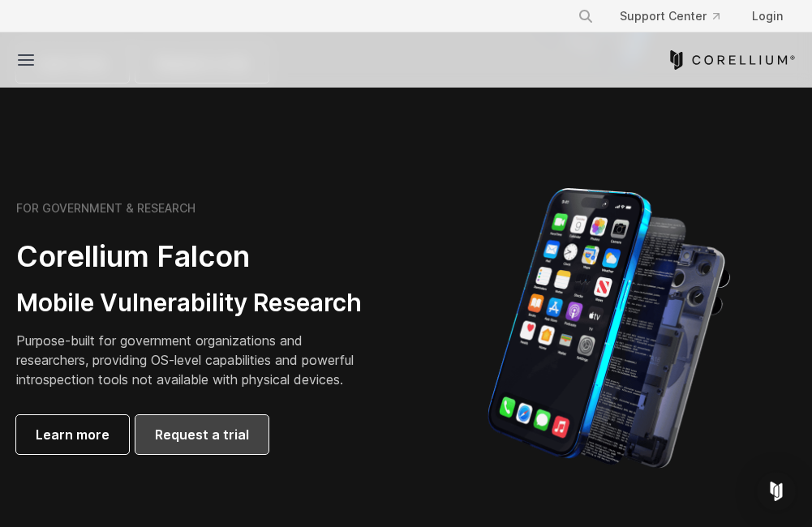 This screenshot has height=527, width=812. I want to click on span: Learn more, so click(72, 434).